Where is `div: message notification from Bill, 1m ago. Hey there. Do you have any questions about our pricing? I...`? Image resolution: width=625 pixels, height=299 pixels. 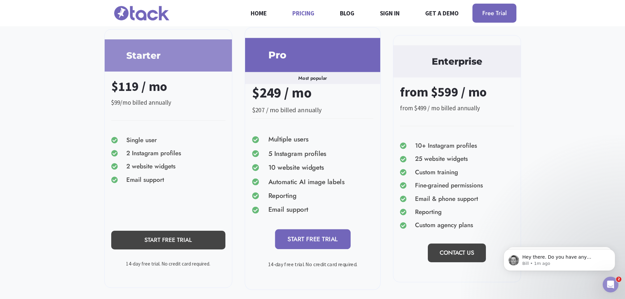 div: message notification from Bill, 1m ago. Hey there. Do you have any questions about our pricing? I... is located at coordinates (66, 25).